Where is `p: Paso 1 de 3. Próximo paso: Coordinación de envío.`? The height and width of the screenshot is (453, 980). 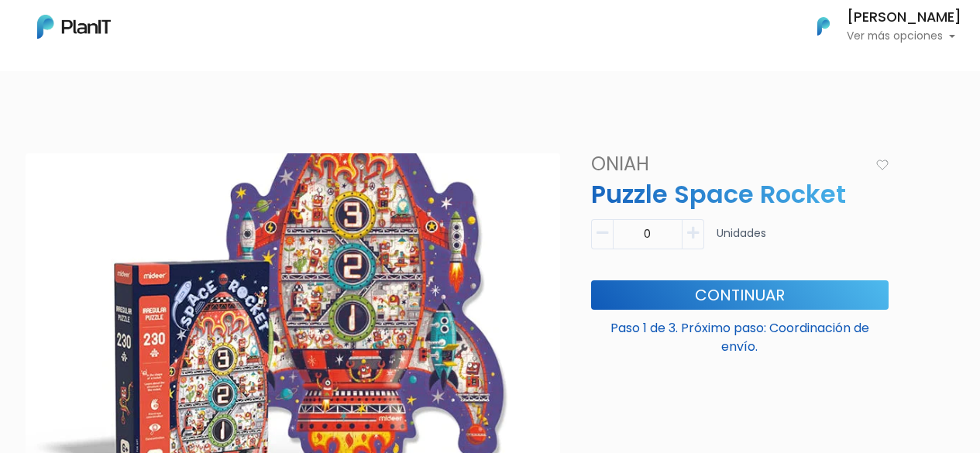 p: Paso 1 de 3. Próximo paso: Coordinación de envío. is located at coordinates (740, 335).